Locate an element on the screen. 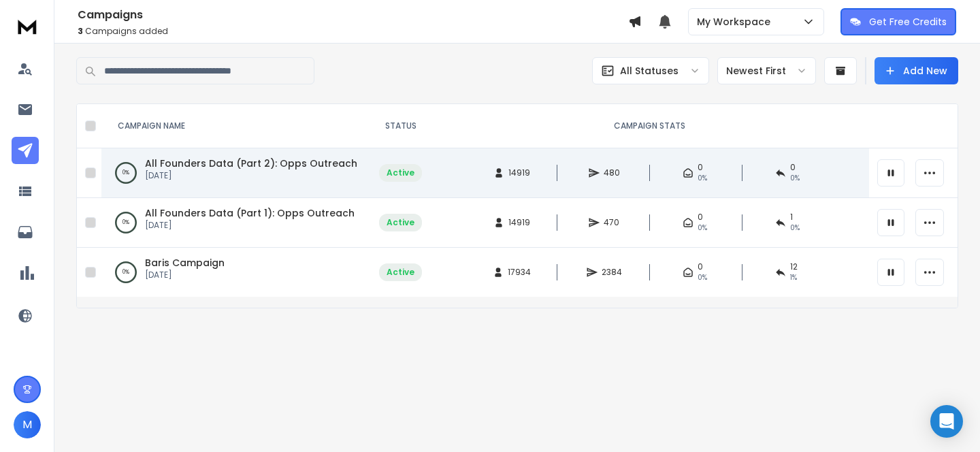 This screenshot has width=980, height=452. p: My Workspace is located at coordinates (736, 22).